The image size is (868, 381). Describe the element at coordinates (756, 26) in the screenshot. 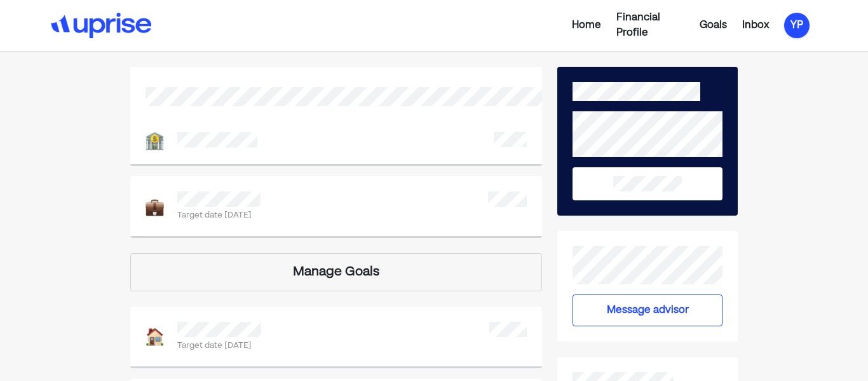

I see `div: Inbox` at that location.